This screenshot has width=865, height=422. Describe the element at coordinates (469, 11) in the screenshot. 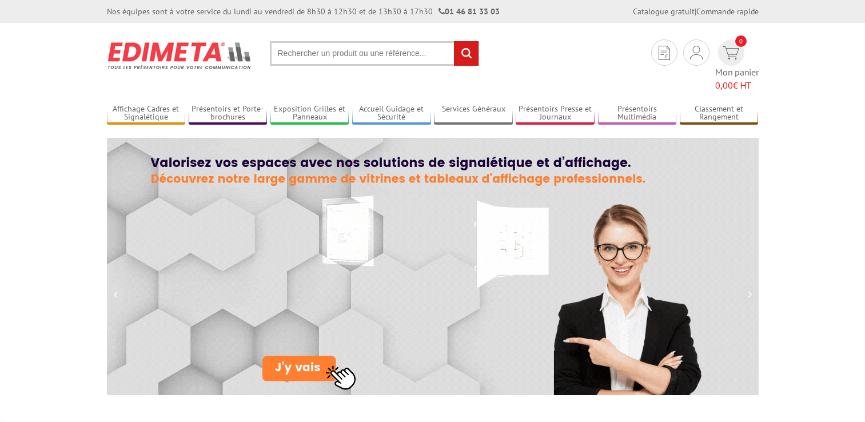

I see `strong: 01 46 81 33 03` at that location.